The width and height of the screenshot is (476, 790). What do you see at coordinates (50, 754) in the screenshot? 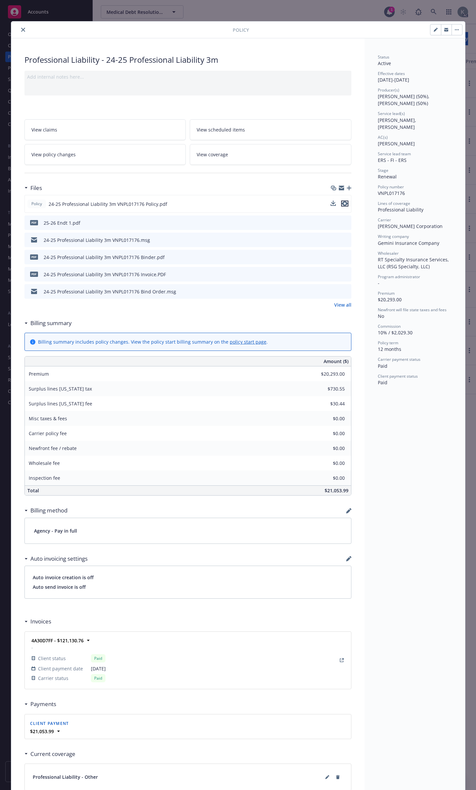
I see `div: Current coverage` at bounding box center [50, 754].